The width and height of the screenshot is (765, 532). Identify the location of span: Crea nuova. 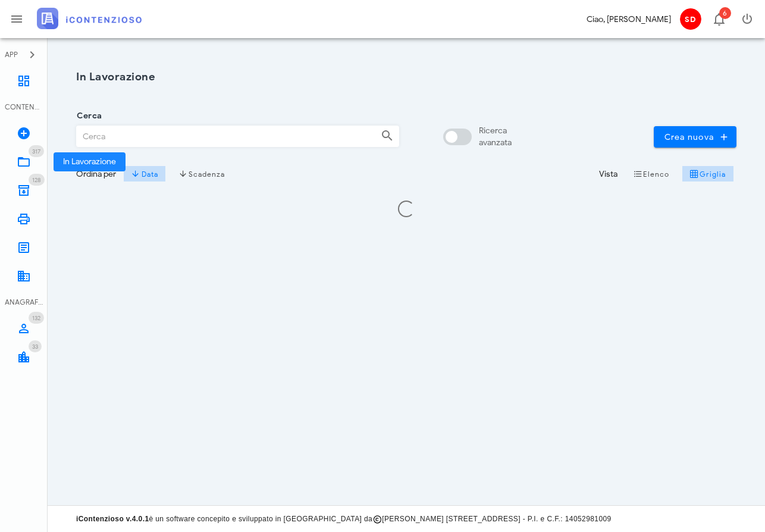
(694, 137).